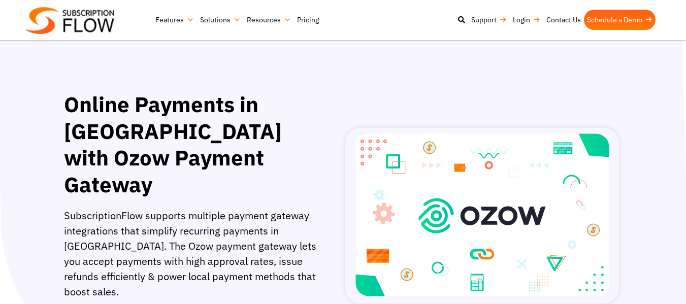 The image size is (686, 304). Describe the element at coordinates (489, 20) in the screenshot. I see `a: Support` at that location.